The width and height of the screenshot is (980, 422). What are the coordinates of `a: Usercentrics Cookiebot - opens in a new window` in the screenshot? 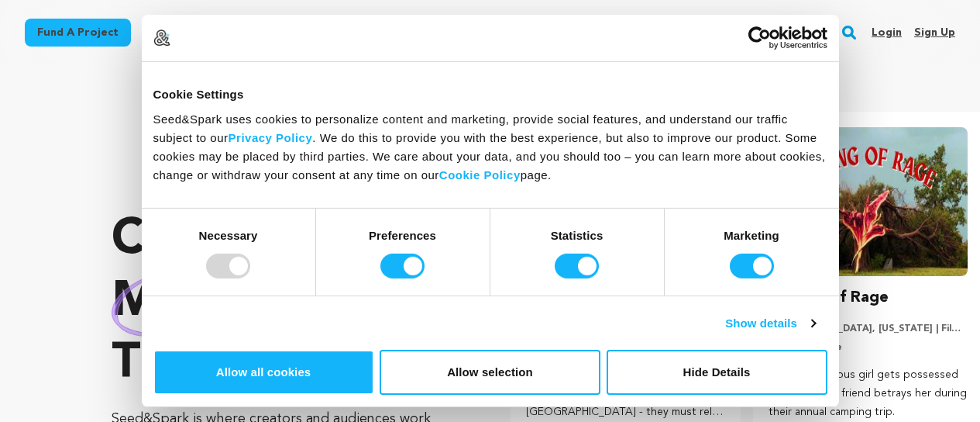 It's located at (759, 38).